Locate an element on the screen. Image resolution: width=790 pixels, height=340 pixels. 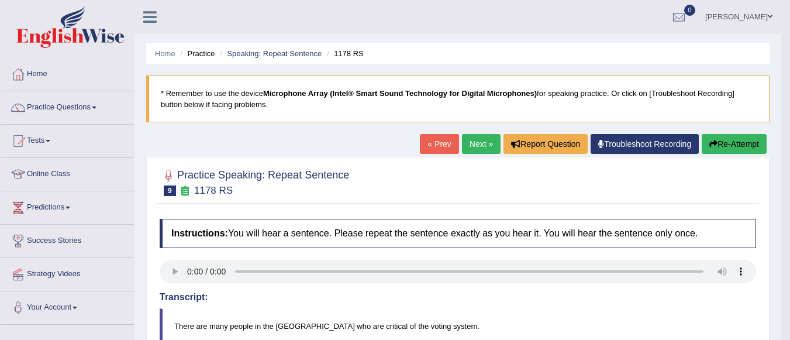
button: Report Question is located at coordinates (545, 144).